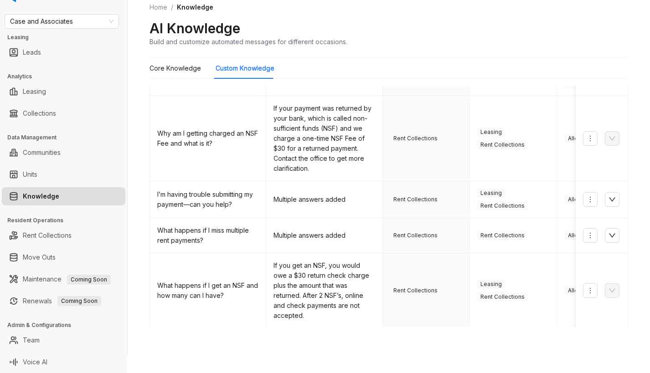  What do you see at coordinates (63, 279) in the screenshot?
I see `li: Maintenance` at bounding box center [63, 279].